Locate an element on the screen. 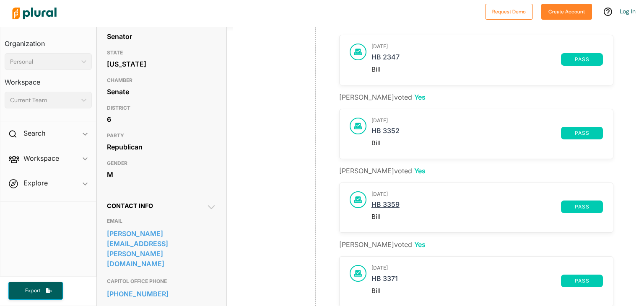 This screenshot has width=644, height=306. div: M is located at coordinates (162, 175).